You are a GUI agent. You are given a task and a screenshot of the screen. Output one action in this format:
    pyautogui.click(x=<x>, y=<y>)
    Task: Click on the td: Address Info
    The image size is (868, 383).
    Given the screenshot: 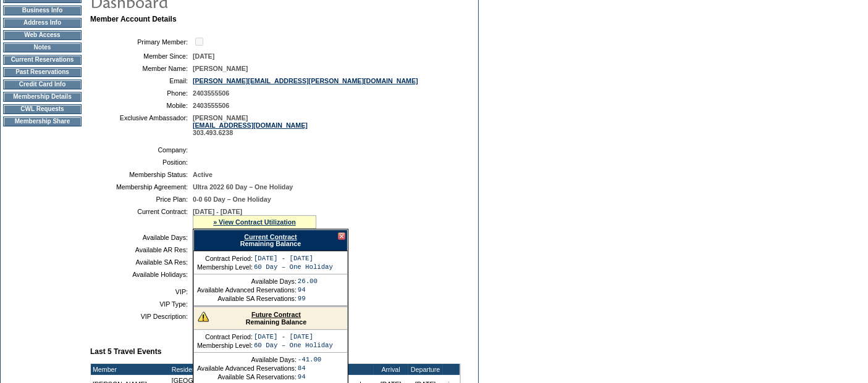 What is the action you would take?
    pyautogui.click(x=42, y=23)
    